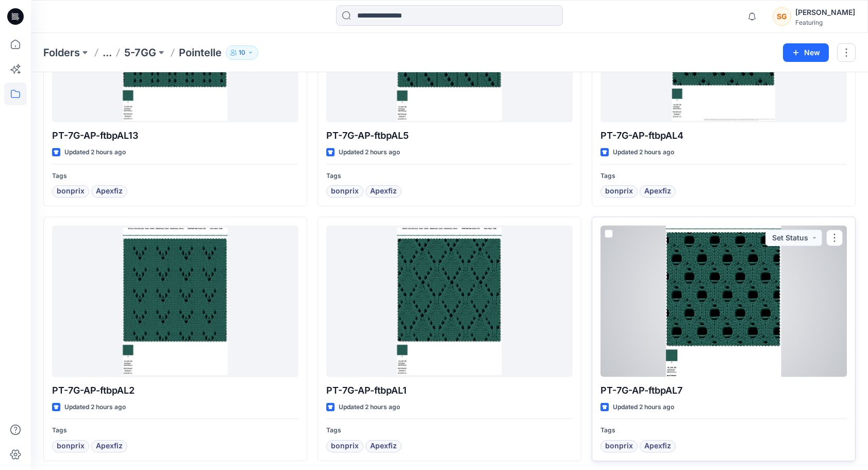 The height and width of the screenshot is (470, 868). What do you see at coordinates (724, 135) in the screenshot?
I see `p: PT-7G-AP-ftbpAL4` at bounding box center [724, 135].